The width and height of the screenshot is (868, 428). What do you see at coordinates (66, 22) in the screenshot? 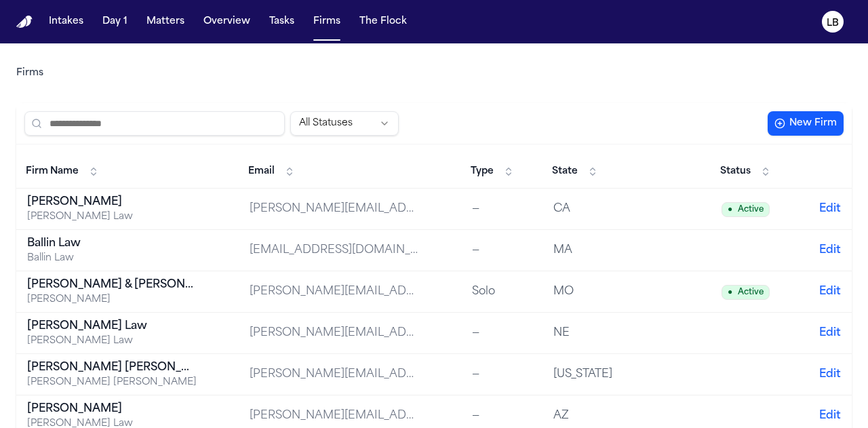
I see `button: Intakes` at bounding box center [66, 22].